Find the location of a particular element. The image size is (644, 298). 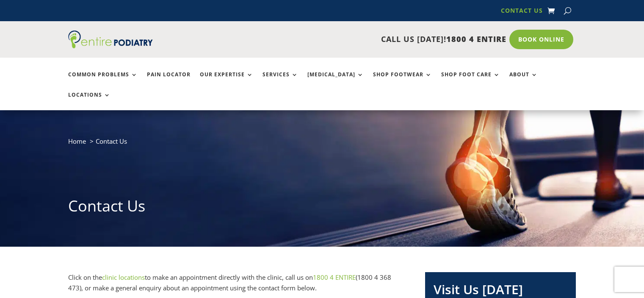

span: 1800 4 ENTIRE is located at coordinates (476, 39).